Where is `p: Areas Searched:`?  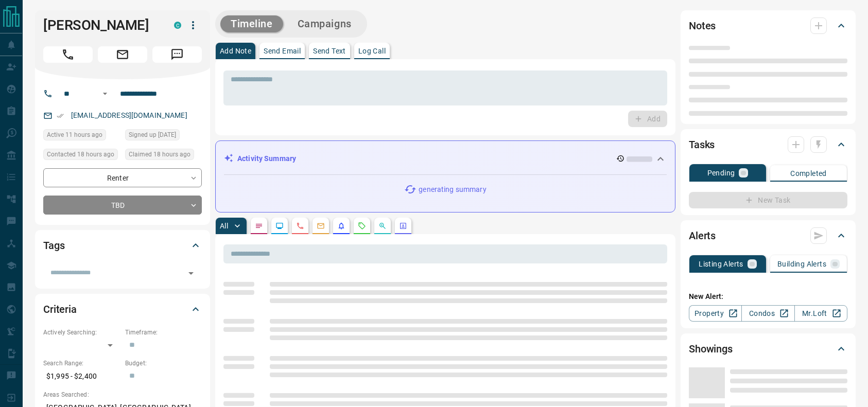 p: Areas Searched: is located at coordinates (122, 394).